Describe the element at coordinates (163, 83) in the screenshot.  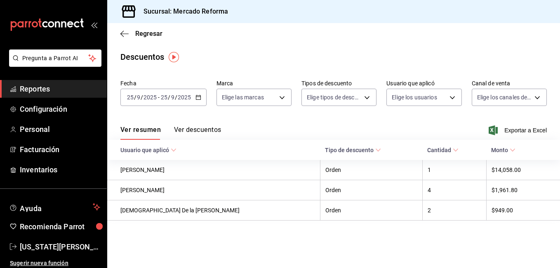
I see `label: Fecha` at that location.